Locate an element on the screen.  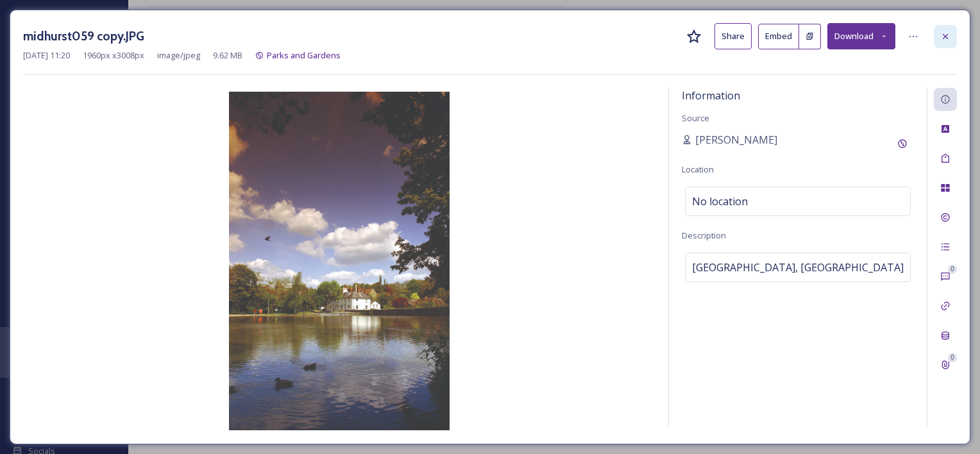
img: midhurst059%20copy.JPG is located at coordinates (340, 261).